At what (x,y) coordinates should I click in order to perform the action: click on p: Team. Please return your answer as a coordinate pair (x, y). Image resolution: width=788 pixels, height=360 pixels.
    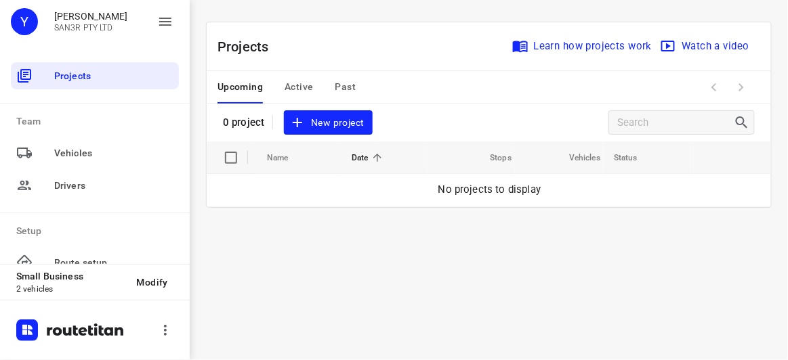
    Looking at the image, I should click on (98, 121).